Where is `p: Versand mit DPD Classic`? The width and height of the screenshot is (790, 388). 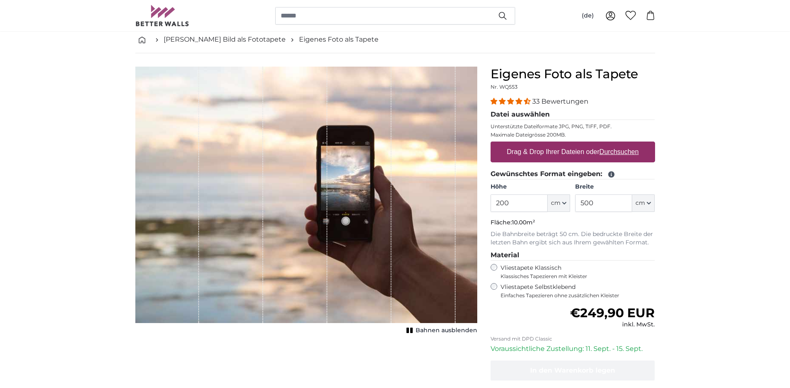
p: Versand mit DPD Classic is located at coordinates (573, 339).